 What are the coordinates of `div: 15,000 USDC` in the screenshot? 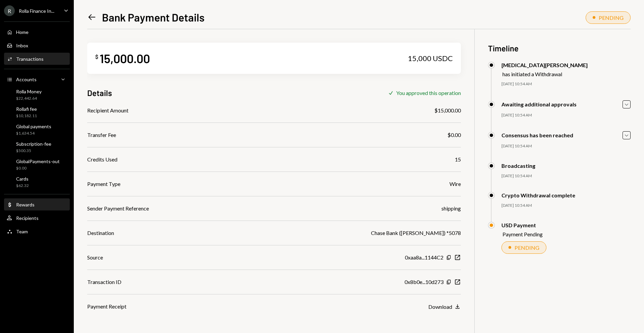 It's located at (431, 58).